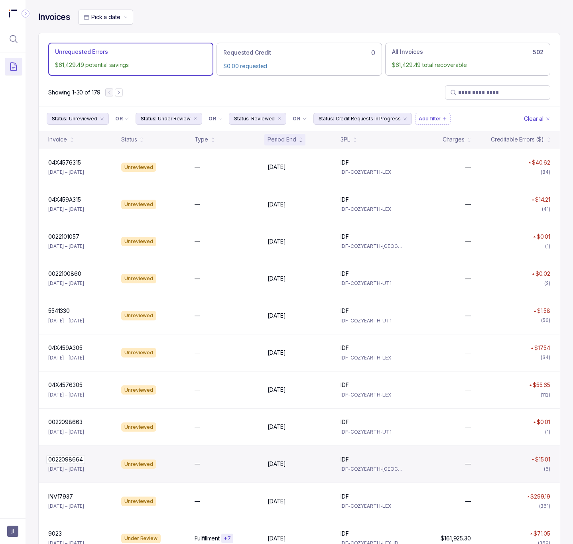 The height and width of the screenshot is (544, 573). What do you see at coordinates (517, 140) in the screenshot?
I see `div: Creditable Errors ($)` at bounding box center [517, 140].